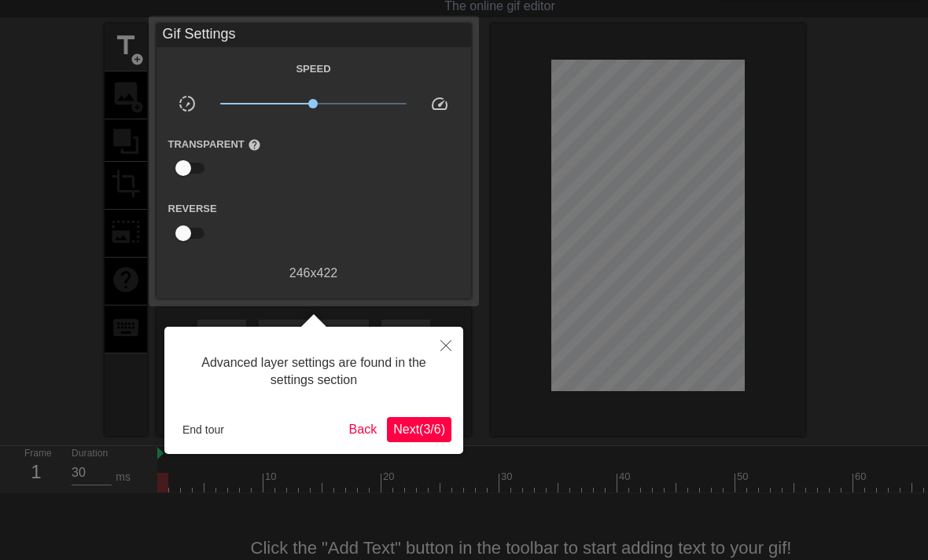 Image resolution: width=928 pixels, height=560 pixels. I want to click on span: Next ( 3 / 6 ), so click(420, 429).